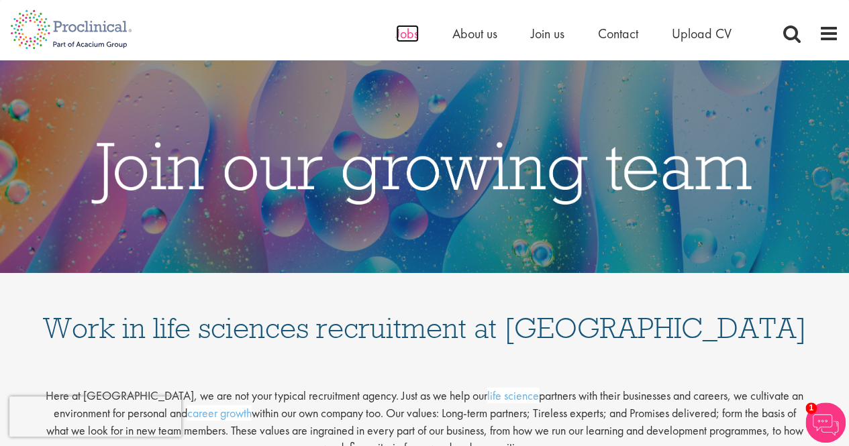 This screenshot has width=849, height=446. Describe the element at coordinates (618, 34) in the screenshot. I see `a: Contact` at that location.